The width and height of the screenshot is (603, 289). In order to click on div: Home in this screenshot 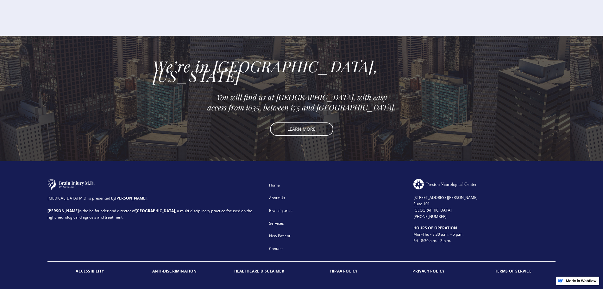, I will do `click(337, 185)`.